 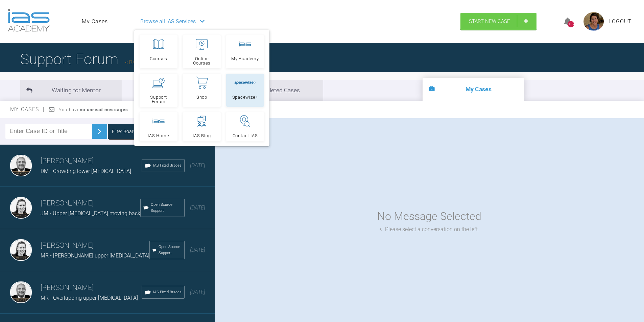 What do you see at coordinates (245, 135) in the screenshot?
I see `span: Contact IAS` at bounding box center [245, 135].